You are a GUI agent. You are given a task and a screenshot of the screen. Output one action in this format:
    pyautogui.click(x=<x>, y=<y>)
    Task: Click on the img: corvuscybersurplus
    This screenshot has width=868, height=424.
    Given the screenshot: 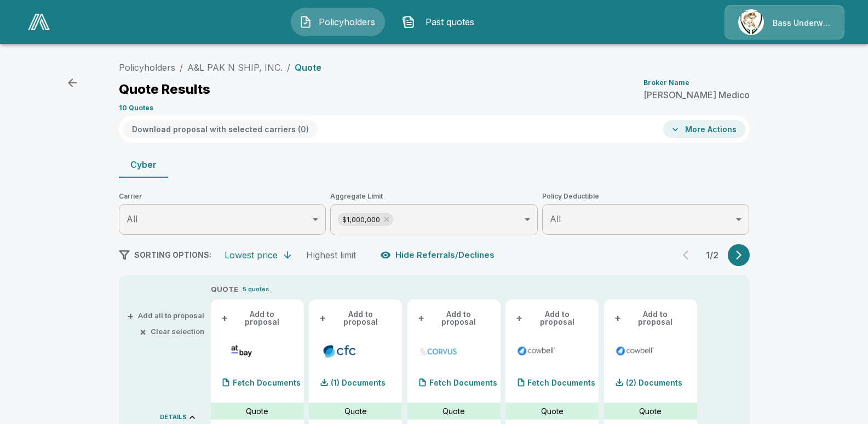 What is the action you would take?
    pyautogui.click(x=438, y=351)
    